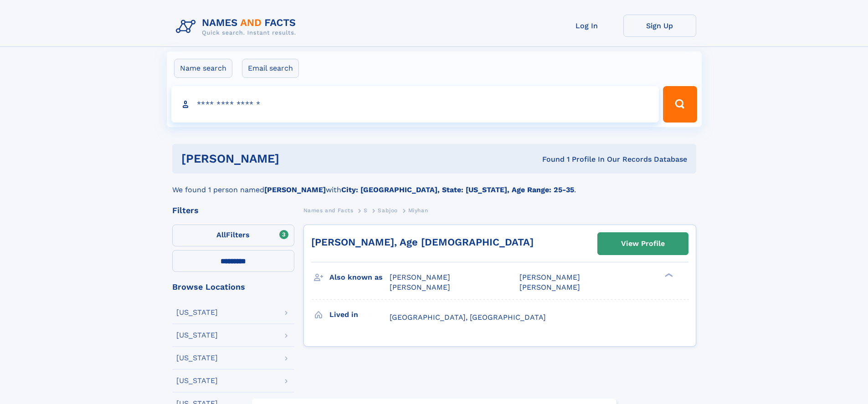  Describe the element at coordinates (388, 210) in the screenshot. I see `a: Sabjoo` at that location.